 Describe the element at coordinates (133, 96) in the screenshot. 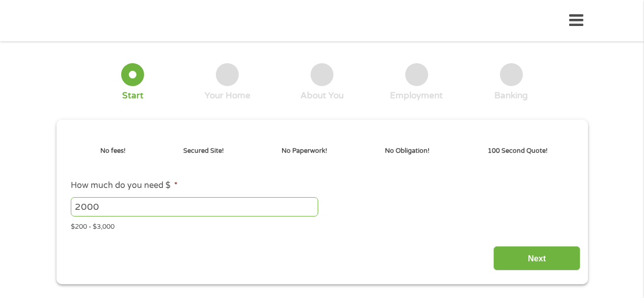

I see `div: Start` at that location.